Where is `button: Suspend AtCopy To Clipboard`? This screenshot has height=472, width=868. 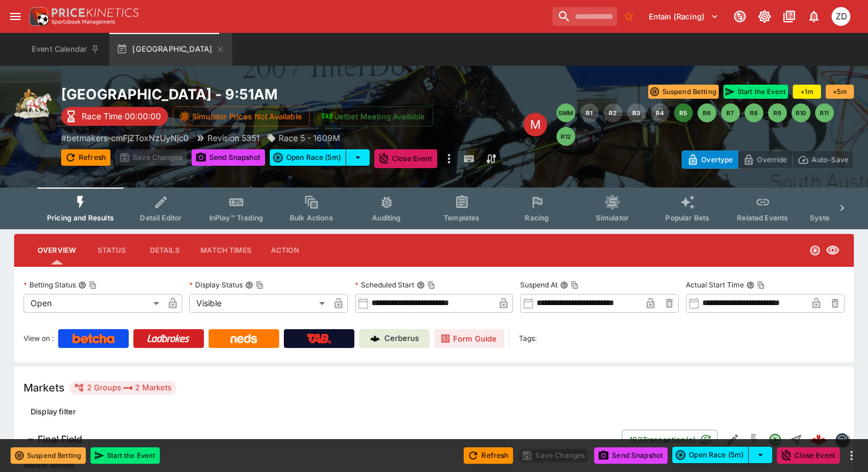 button: Suspend AtCopy To Clipboard is located at coordinates (564, 285).